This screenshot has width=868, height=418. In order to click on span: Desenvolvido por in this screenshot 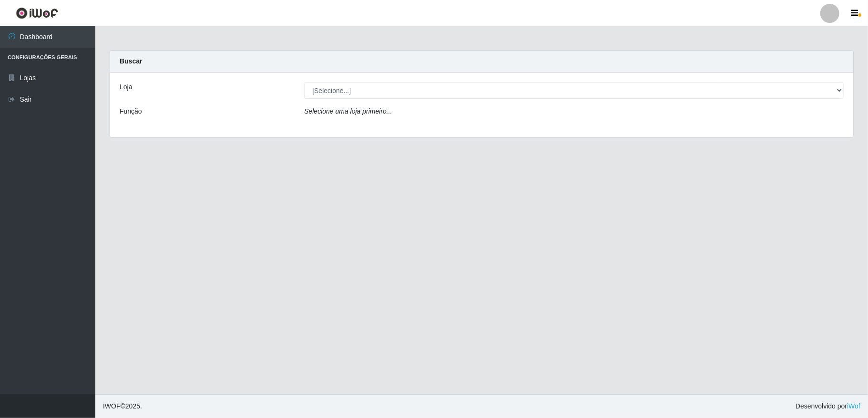, I will do `click(828, 406)`.